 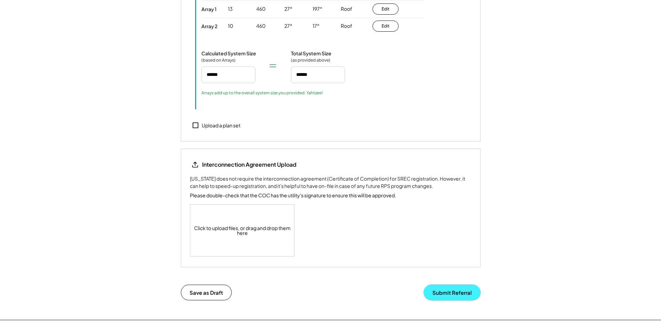 I want to click on div: Arrays add up to the overall system size you provided. Yahtzee!, so click(x=262, y=93).